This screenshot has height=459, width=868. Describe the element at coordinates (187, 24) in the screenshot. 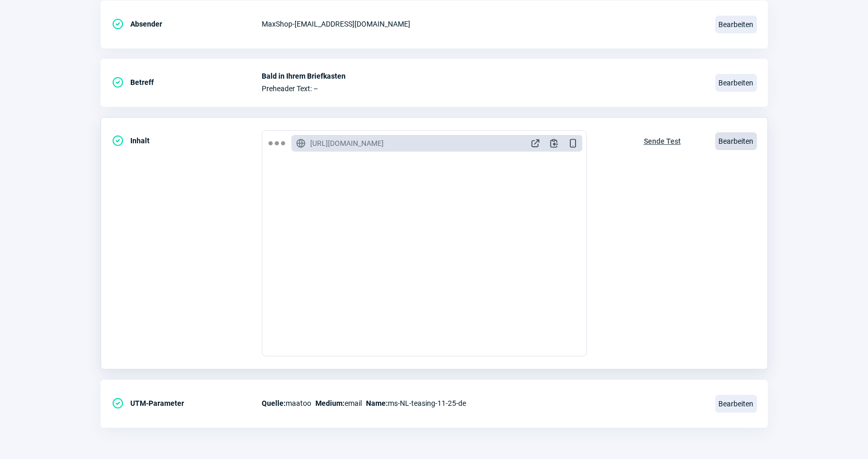

I see `div: Absender` at that location.